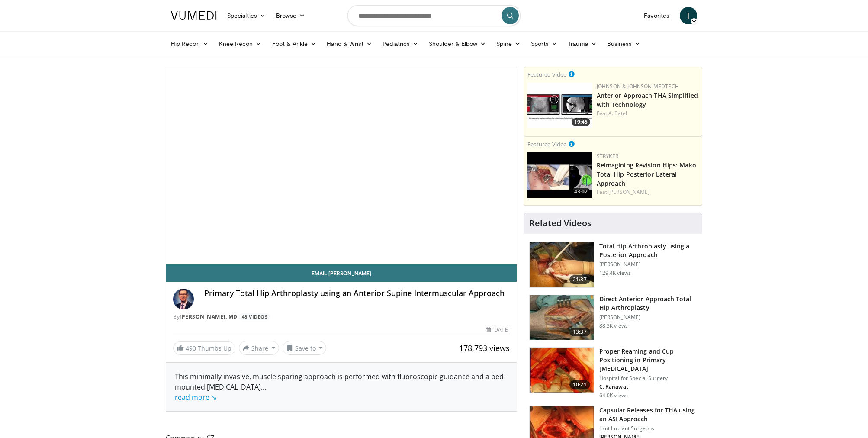 The image size is (868, 438). I want to click on a: Hand & Wrist, so click(349, 44).